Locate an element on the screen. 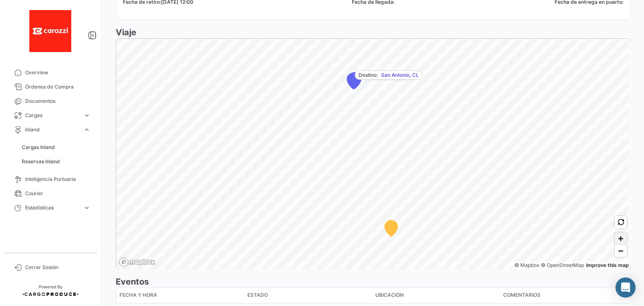 The height and width of the screenshot is (306, 644). a: Map feedback is located at coordinates (608, 265).